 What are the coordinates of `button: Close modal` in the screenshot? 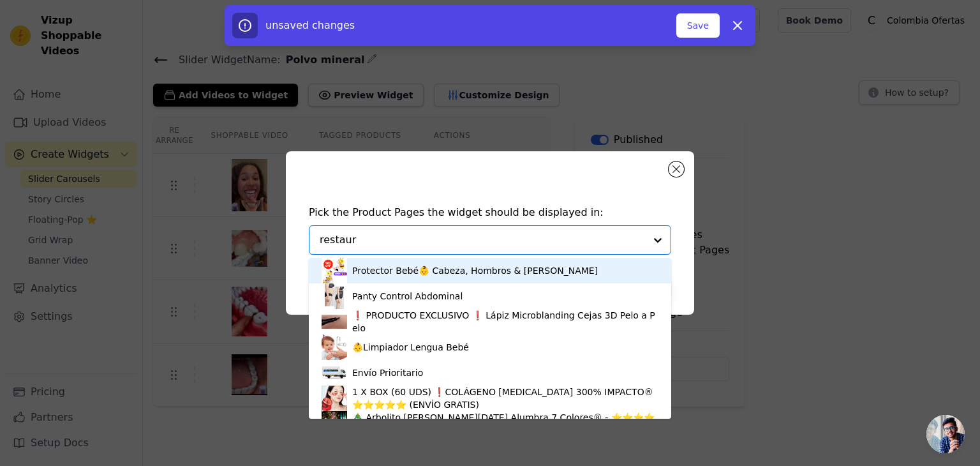 It's located at (677, 169).